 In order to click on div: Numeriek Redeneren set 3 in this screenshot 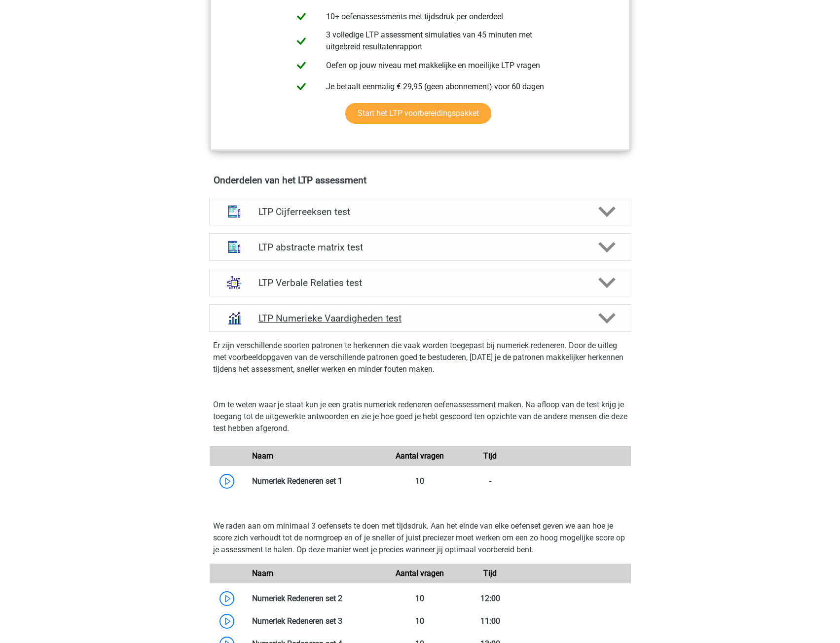, I will do `click(315, 621)`.